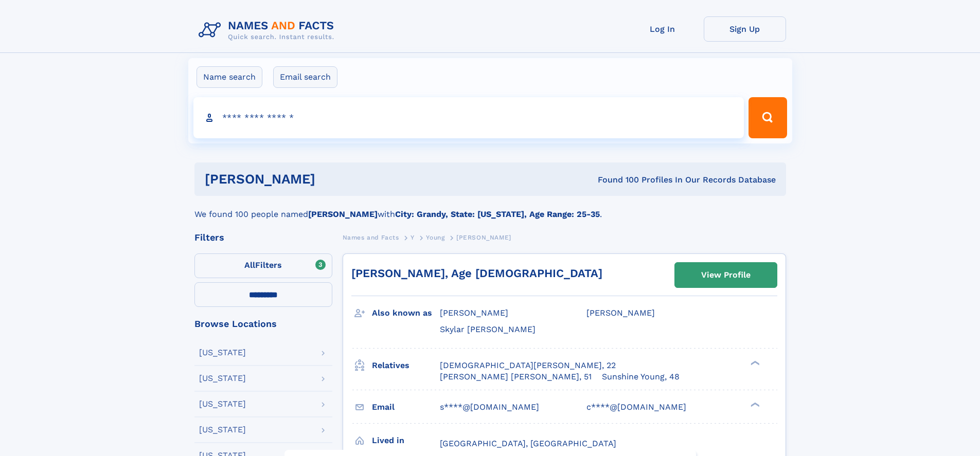 This screenshot has width=980, height=456. I want to click on h3: Lived in, so click(406, 441).